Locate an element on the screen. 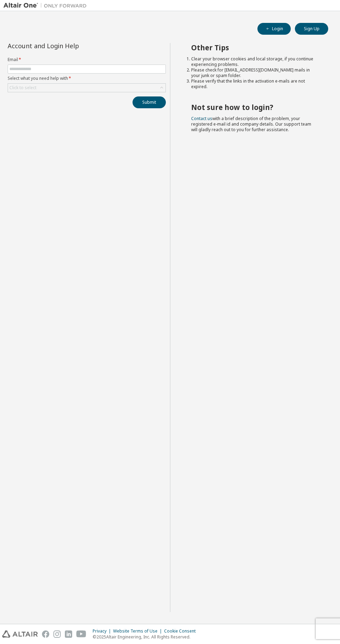 This screenshot has width=340, height=644. img: instagram.svg is located at coordinates (57, 634).